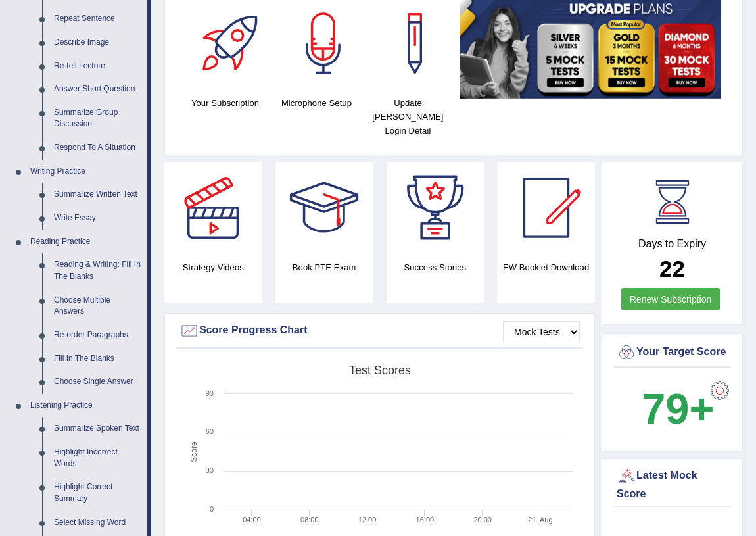  What do you see at coordinates (671, 299) in the screenshot?
I see `a: Renew Subscription` at bounding box center [671, 299].